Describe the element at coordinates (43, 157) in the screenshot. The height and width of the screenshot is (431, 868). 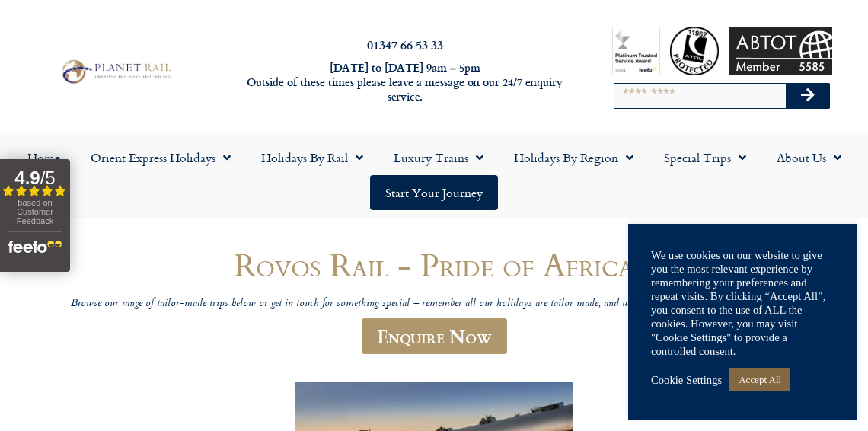
I see `a: Home` at that location.